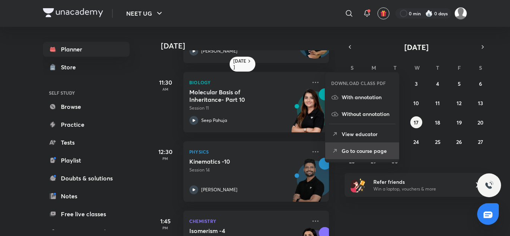 The width and height of the screenshot is (510, 236). What do you see at coordinates (236, 96) in the screenshot?
I see `h5: Molecular Basis of Inheritance- Part 10` at bounding box center [236, 96].